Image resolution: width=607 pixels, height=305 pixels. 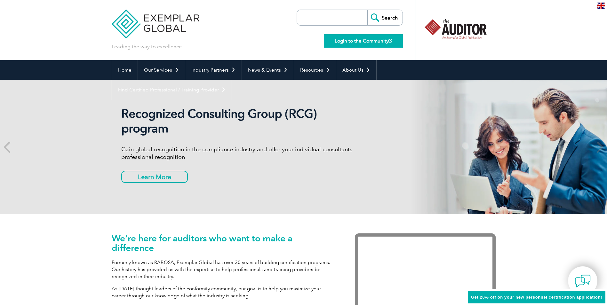 What do you see at coordinates (125, 70) in the screenshot?
I see `a: Home` at bounding box center [125, 70].